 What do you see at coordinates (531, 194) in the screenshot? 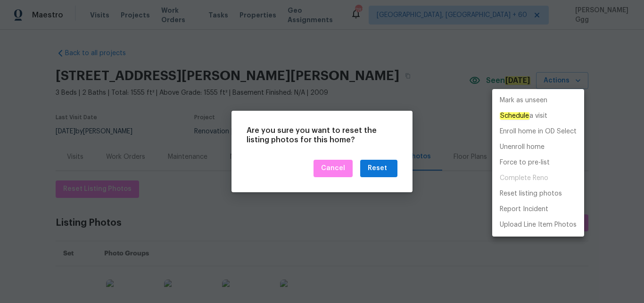
I see `p: Reset listing photos` at bounding box center [531, 194].